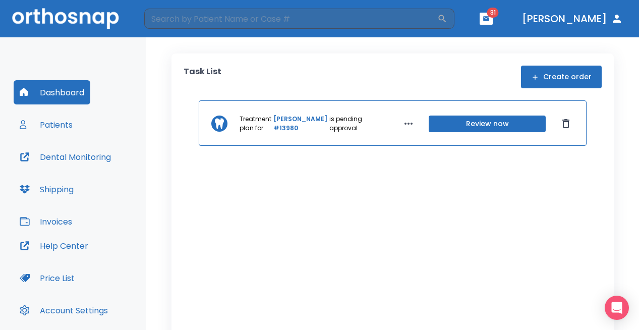 This screenshot has height=330, width=639. I want to click on a: Help Center, so click(54, 246).